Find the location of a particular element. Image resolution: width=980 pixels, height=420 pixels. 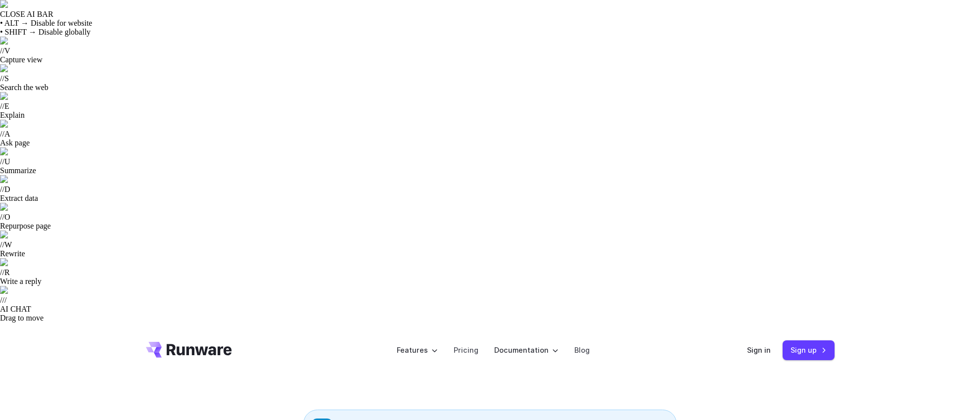

a: Sign up is located at coordinates (809, 349).